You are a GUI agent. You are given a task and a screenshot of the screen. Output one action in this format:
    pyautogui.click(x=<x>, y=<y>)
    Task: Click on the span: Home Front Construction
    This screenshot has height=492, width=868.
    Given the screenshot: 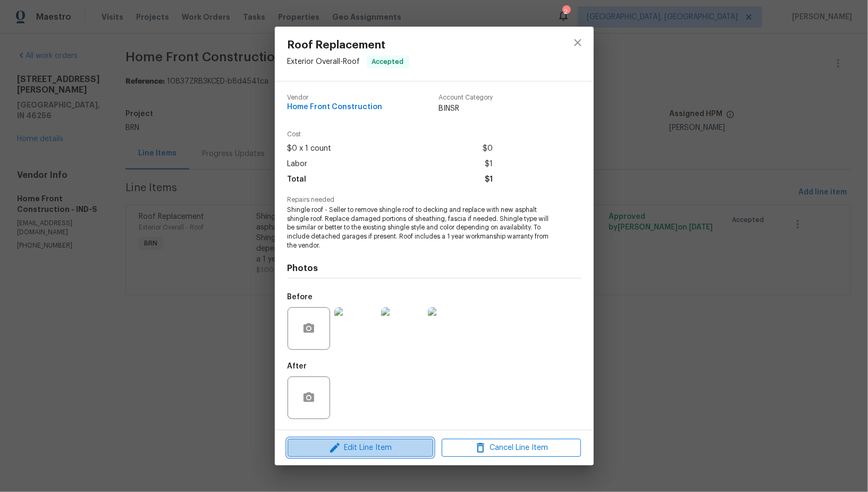 What is the action you would take?
    pyautogui.click(x=335, y=107)
    